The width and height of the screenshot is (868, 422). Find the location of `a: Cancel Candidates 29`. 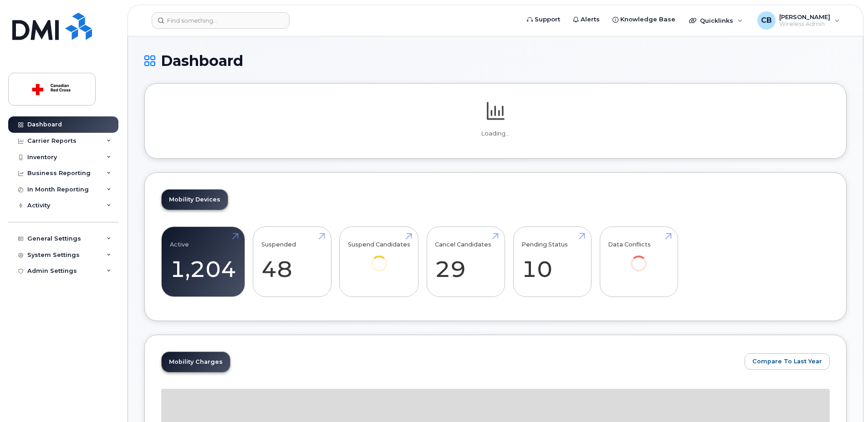

a: Cancel Candidates 29 is located at coordinates (465, 262).